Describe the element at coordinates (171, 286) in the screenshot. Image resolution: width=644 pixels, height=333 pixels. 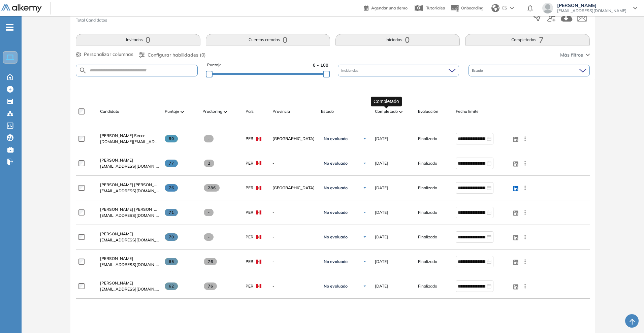
I see `span: 62` at that location.